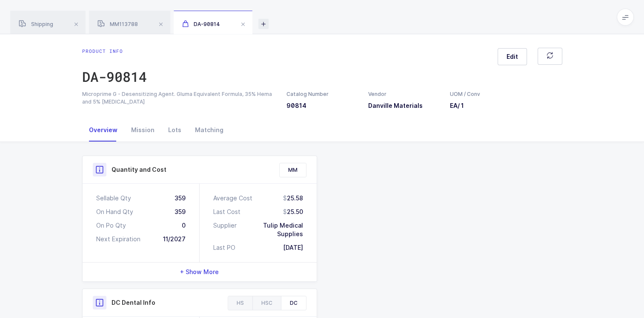  I want to click on button: Edit, so click(512, 57).